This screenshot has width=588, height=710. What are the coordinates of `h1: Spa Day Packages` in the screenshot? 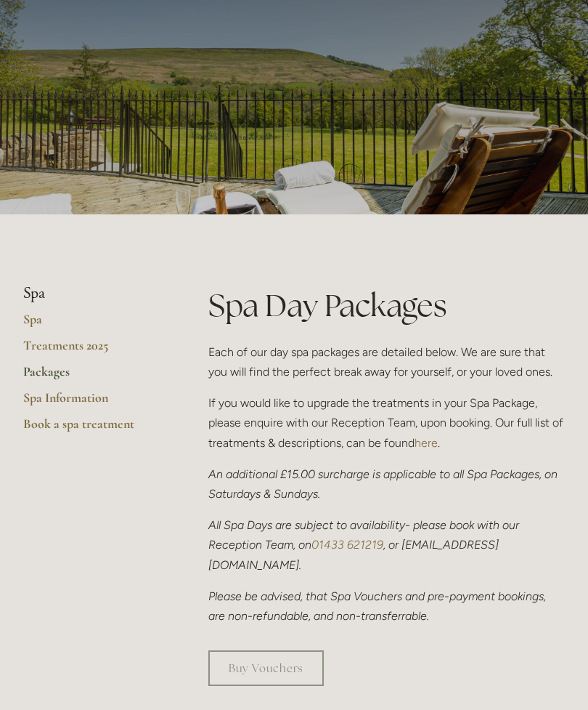 It's located at (386, 306).